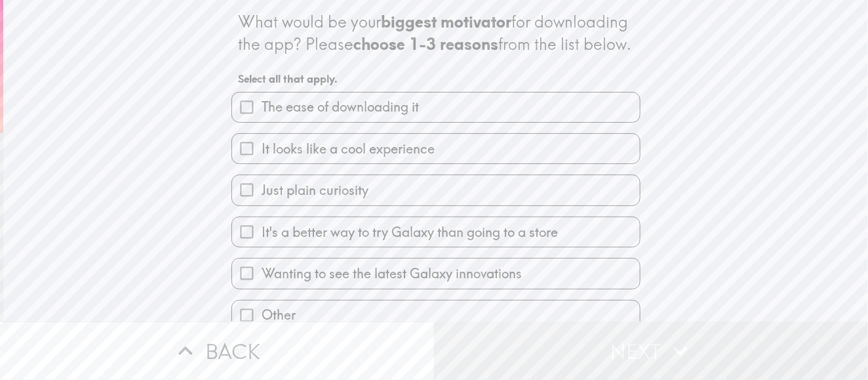 This screenshot has width=868, height=380. Describe the element at coordinates (651, 350) in the screenshot. I see `button: Next` at that location.